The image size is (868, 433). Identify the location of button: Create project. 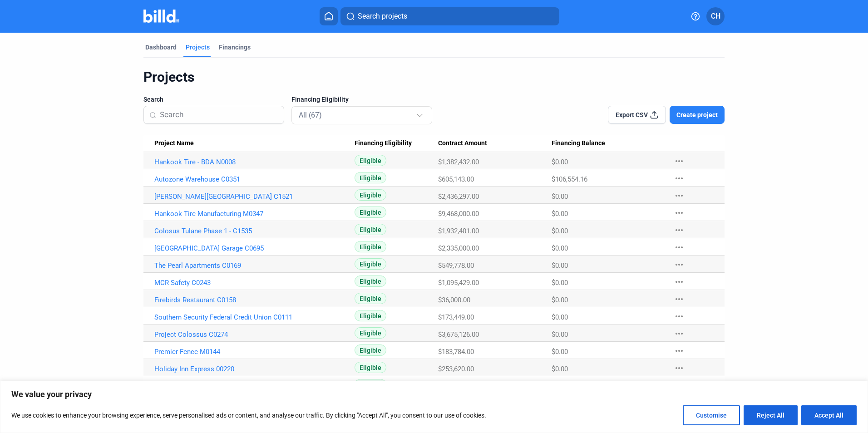
(697, 115).